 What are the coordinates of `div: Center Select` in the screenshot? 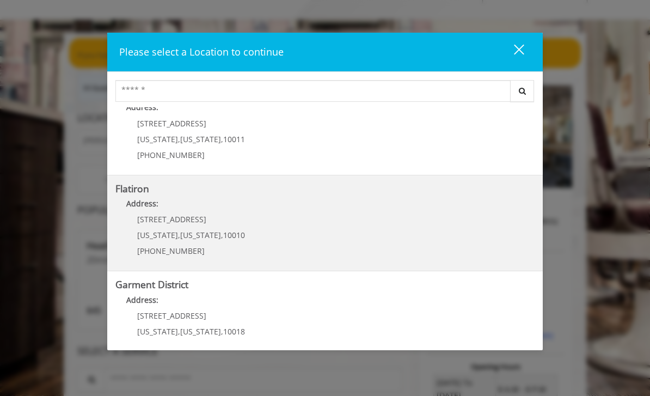 It's located at (325, 94).